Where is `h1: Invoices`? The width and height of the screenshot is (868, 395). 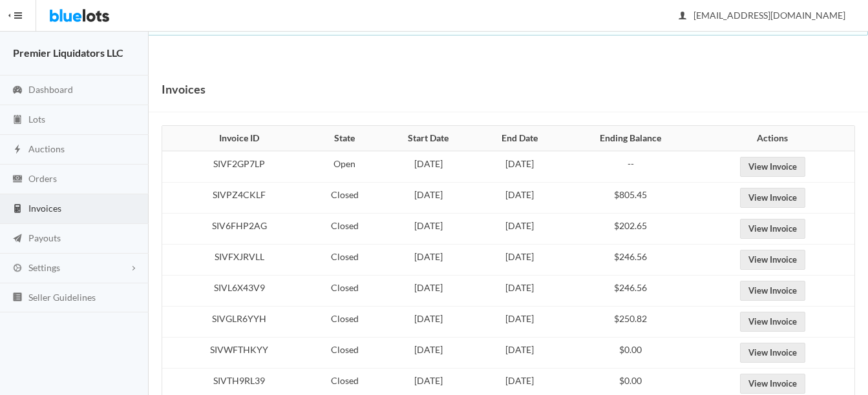 h1: Invoices is located at coordinates (183, 89).